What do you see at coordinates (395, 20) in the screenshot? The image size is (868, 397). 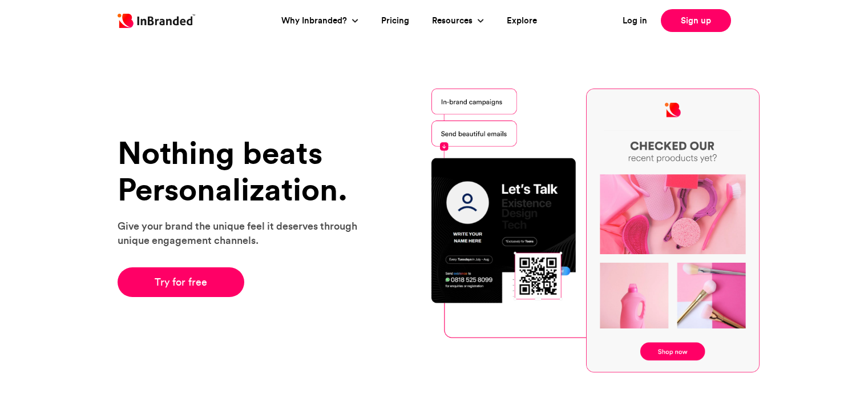 I see `a: Pricing` at bounding box center [395, 20].